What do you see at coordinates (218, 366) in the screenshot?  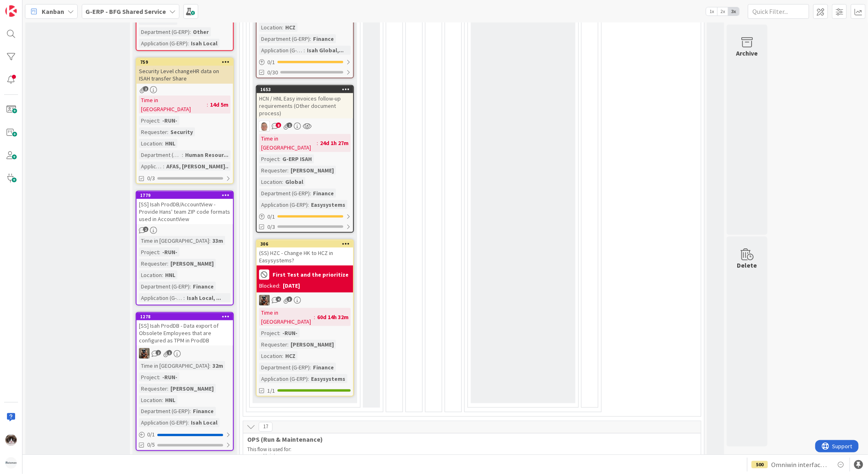 I see `div: 32m` at bounding box center [218, 366].